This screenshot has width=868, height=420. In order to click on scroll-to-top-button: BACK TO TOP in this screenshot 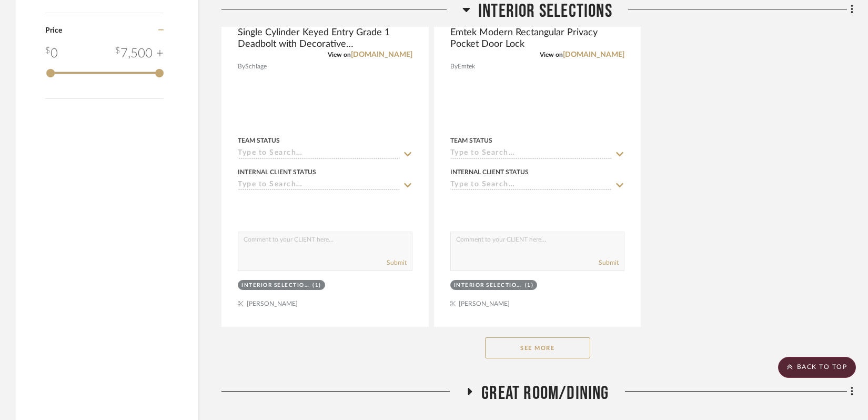, I will do `click(817, 368)`.